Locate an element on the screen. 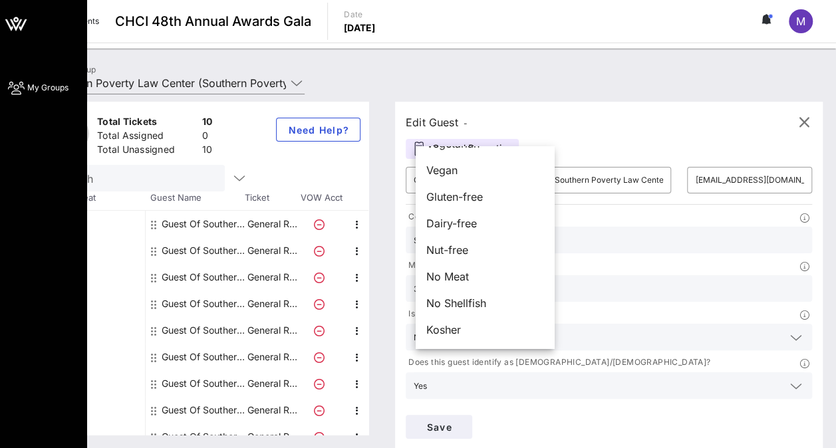 The width and height of the screenshot is (836, 448). span: CHCI 48th Annual Awards Gala is located at coordinates (213, 21).